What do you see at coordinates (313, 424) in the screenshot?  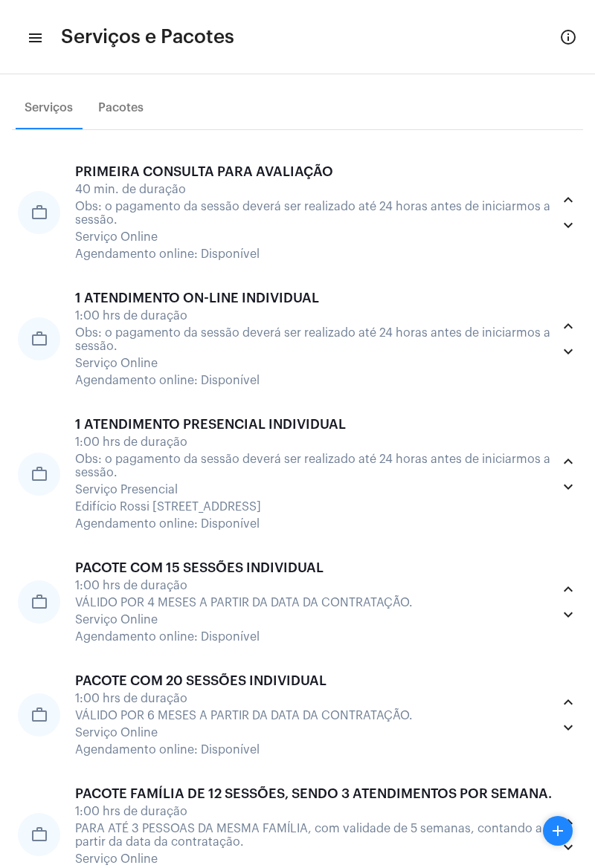 I see `div: 1 ATENDIMENTO PRESENCIAL INDIVIDUAL` at bounding box center [313, 424].